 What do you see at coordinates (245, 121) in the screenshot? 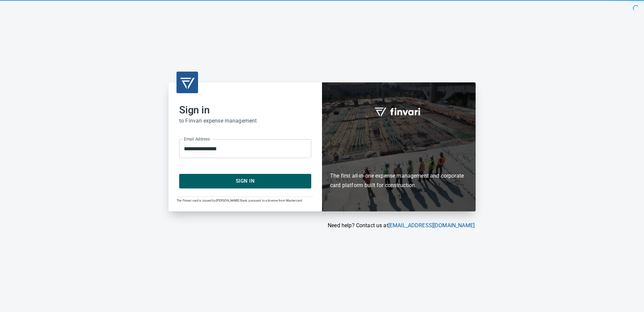
I see `h6: to Finvari expense management` at bounding box center [245, 121].